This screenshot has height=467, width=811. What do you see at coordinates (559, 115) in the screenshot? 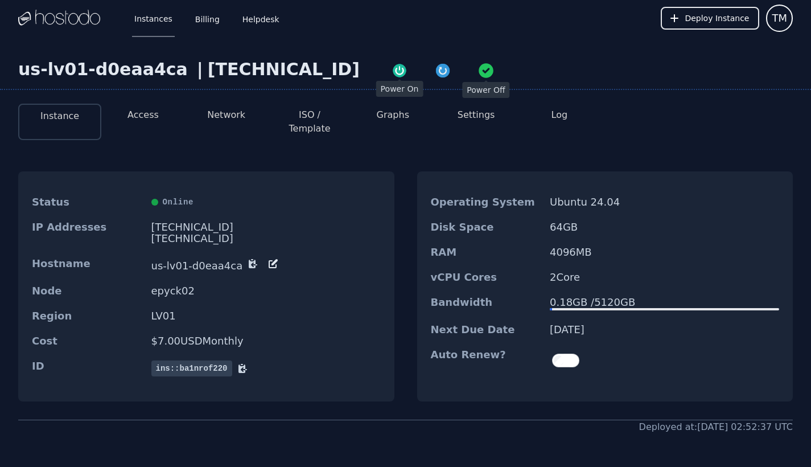
I see `button: Log` at bounding box center [559, 115].